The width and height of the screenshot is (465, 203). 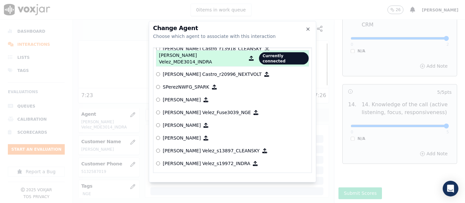 What do you see at coordinates (233, 28) in the screenshot?
I see `h2: Change Agent` at bounding box center [233, 28].